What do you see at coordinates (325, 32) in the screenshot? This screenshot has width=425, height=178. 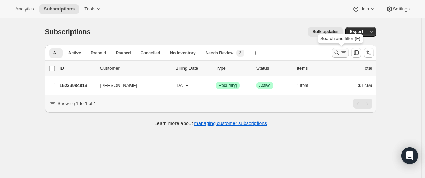 I see `button: Bulk updates` at bounding box center [325, 32].